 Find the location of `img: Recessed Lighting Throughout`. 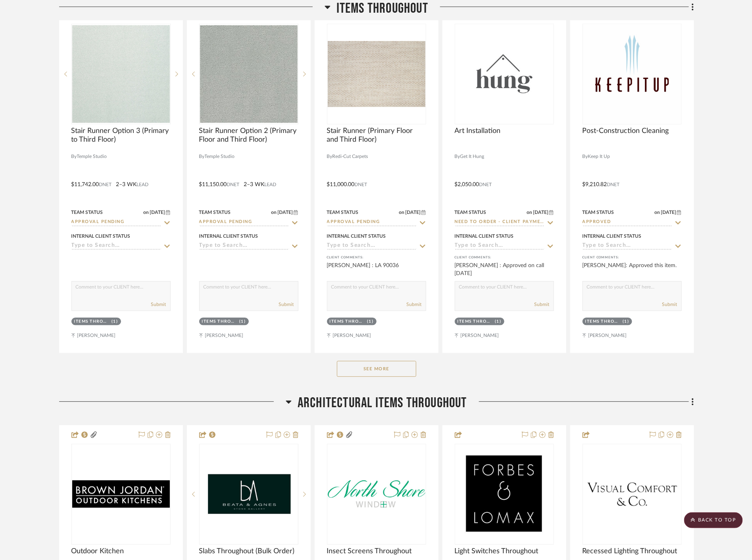

img: Recessed Lighting Throughout is located at coordinates (632, 494).